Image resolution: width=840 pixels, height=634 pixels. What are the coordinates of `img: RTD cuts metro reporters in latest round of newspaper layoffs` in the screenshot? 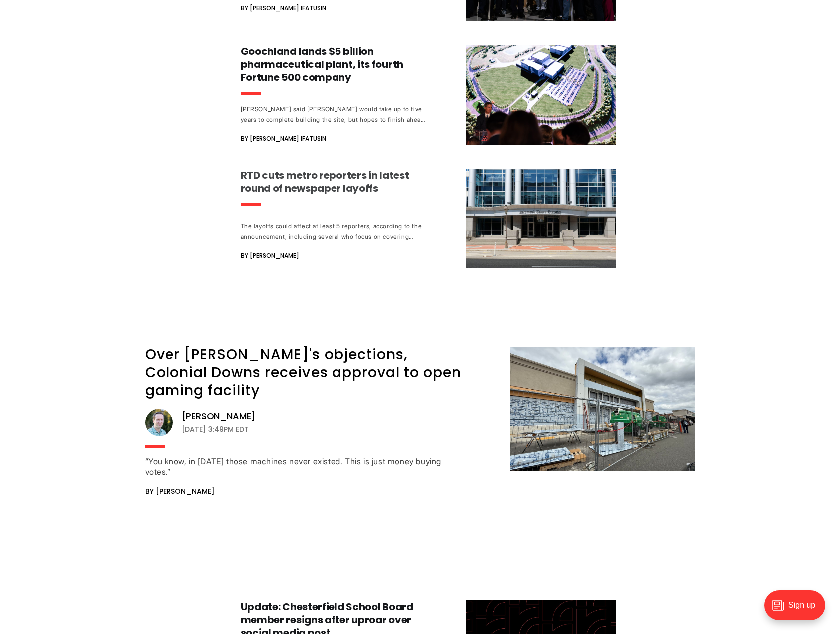 It's located at (541, 218).